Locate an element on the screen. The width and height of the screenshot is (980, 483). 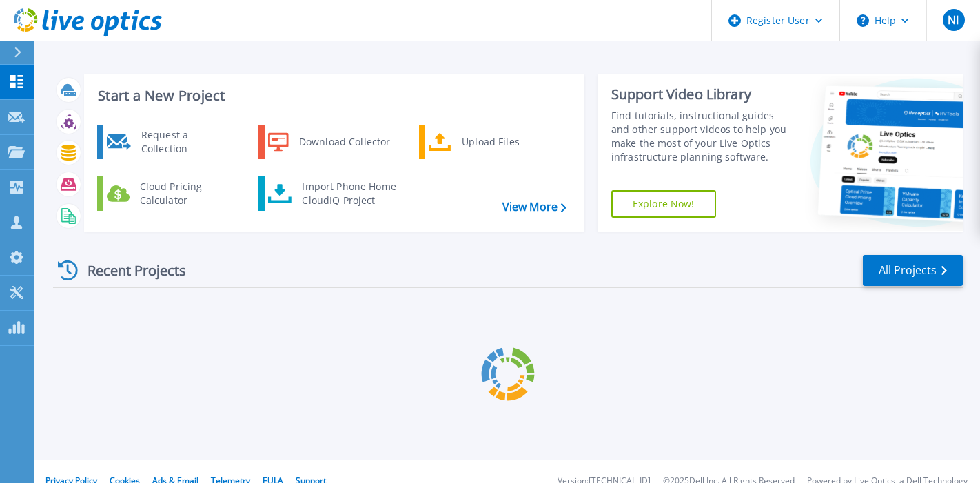
a: Request a Collection is located at coordinates (167, 142).